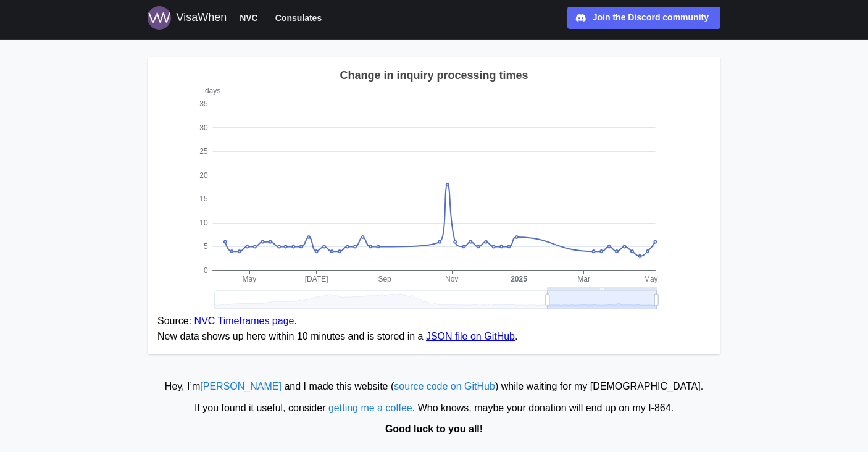  What do you see at coordinates (201, 18) in the screenshot?
I see `div: VisaWhen` at bounding box center [201, 18].